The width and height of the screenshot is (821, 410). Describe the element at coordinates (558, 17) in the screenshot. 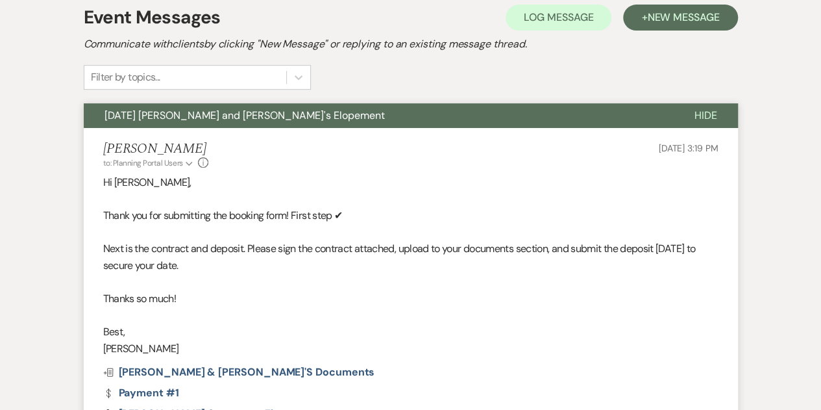

I see `span: Log Message` at that location.